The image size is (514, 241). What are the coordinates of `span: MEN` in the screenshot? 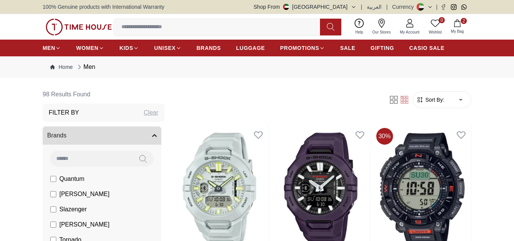 It's located at (49, 48).